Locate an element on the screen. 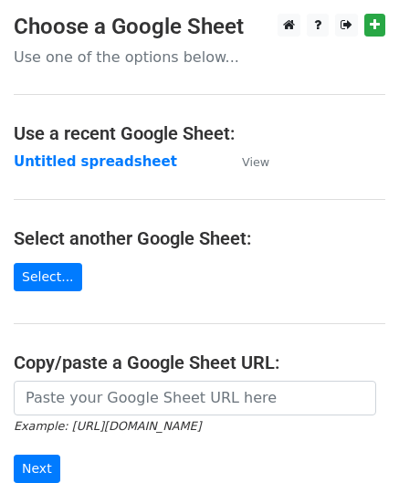  input: Next is located at coordinates (37, 468).